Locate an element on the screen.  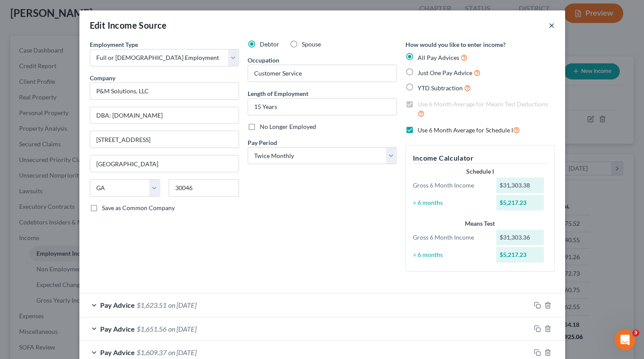
span: Employment Type is located at coordinates (114, 44).